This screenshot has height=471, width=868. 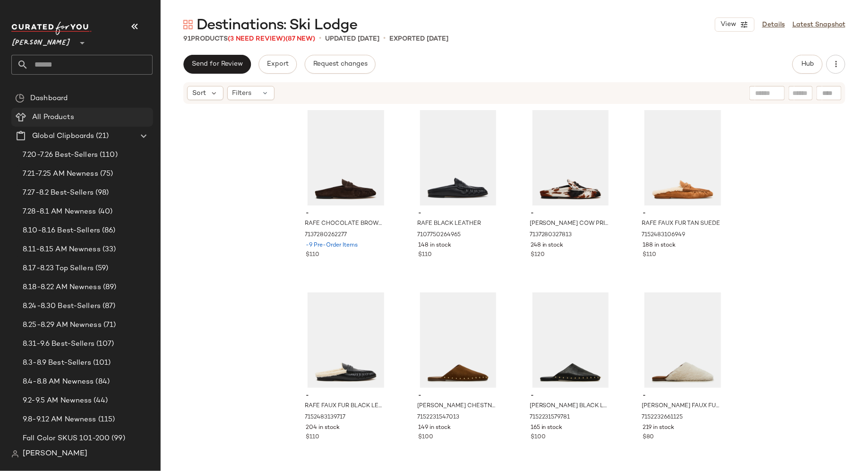 I want to click on img: STEVEMADDEN_SHOES_RAFE_CHOCOLATE-BROWN_SUEDE_01.jpg, so click(x=346, y=158).